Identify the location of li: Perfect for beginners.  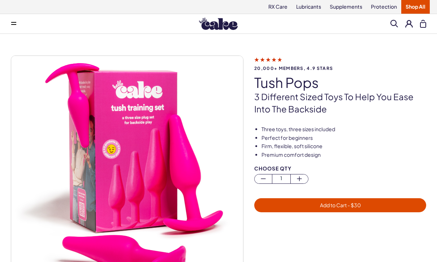
(343, 138).